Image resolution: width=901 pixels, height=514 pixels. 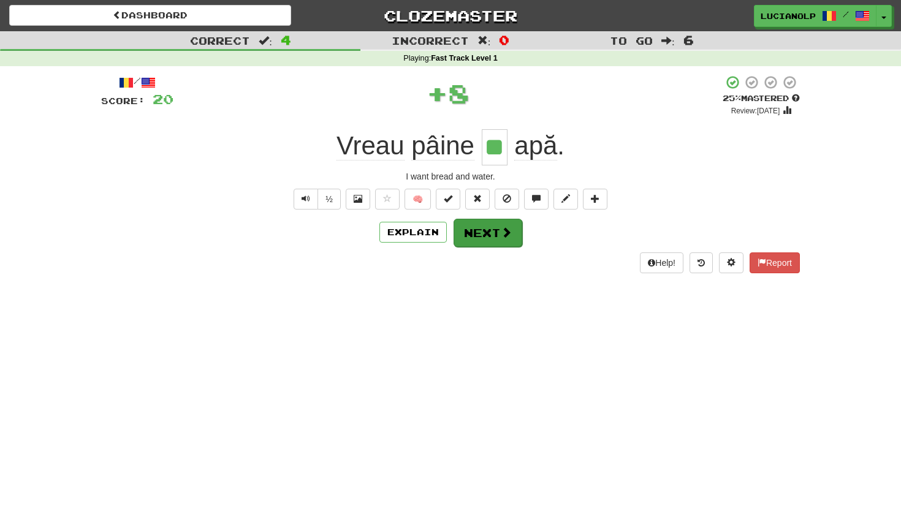 I want to click on button: Next, so click(x=488, y=233).